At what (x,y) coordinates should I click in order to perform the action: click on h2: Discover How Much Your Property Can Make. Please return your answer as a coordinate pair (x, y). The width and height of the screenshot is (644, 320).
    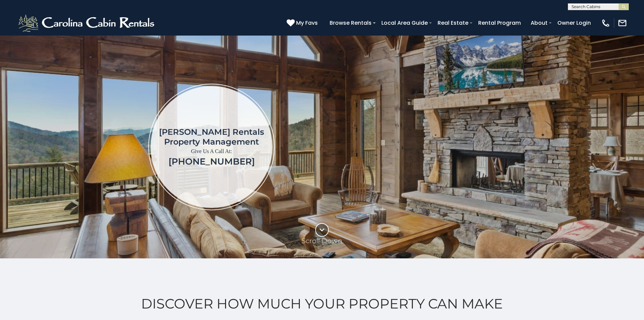
    Looking at the image, I should click on (322, 304).